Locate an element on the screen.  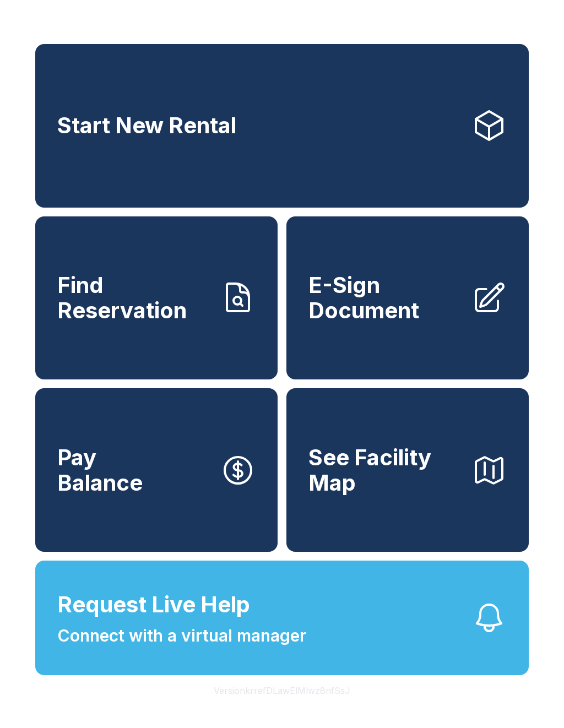
span: Start New Rental is located at coordinates (147, 126).